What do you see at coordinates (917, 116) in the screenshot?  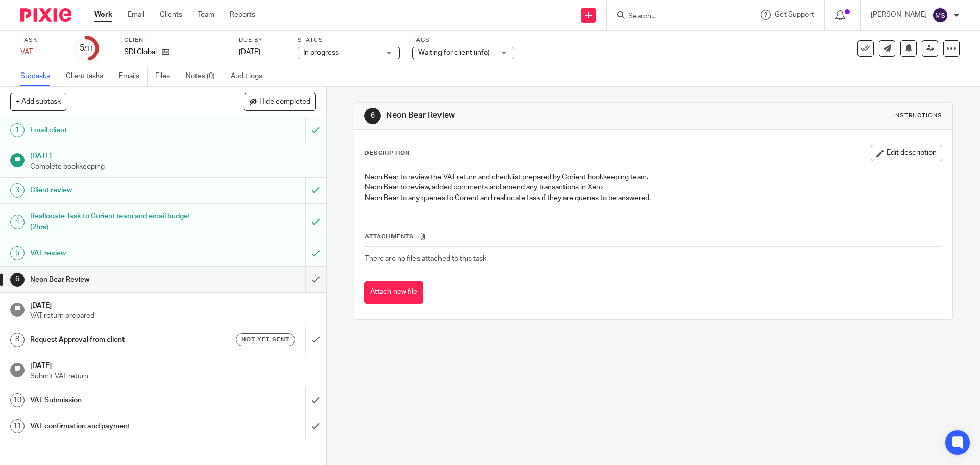 I see `div: Instructions` at bounding box center [917, 116].